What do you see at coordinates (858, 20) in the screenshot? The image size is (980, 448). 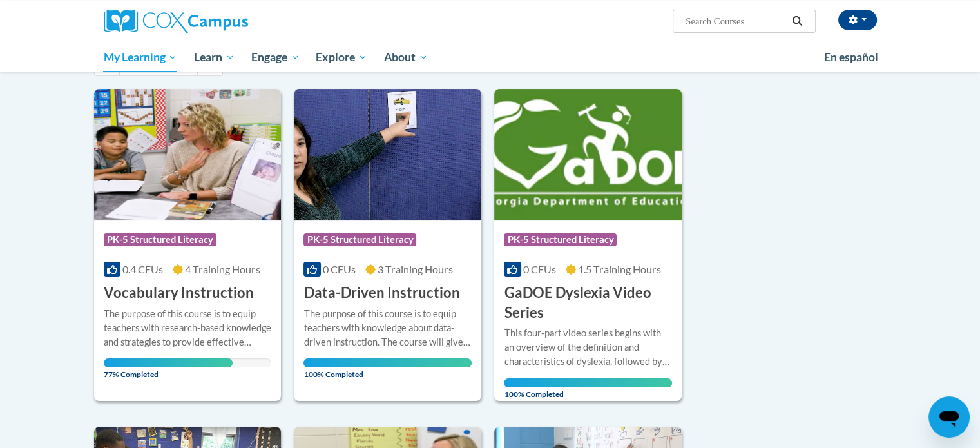 I see `button: Account Settings` at bounding box center [858, 20].